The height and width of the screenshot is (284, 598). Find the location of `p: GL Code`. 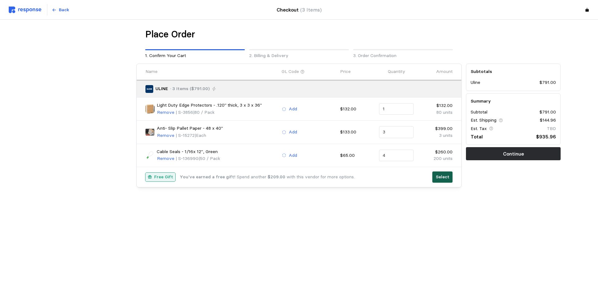

p: GL Code is located at coordinates (290, 72).